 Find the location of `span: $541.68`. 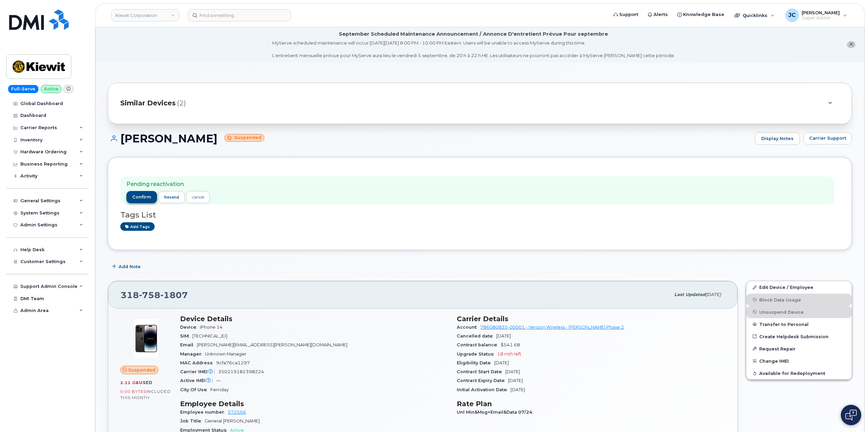

span: $541.68 is located at coordinates (510, 345).